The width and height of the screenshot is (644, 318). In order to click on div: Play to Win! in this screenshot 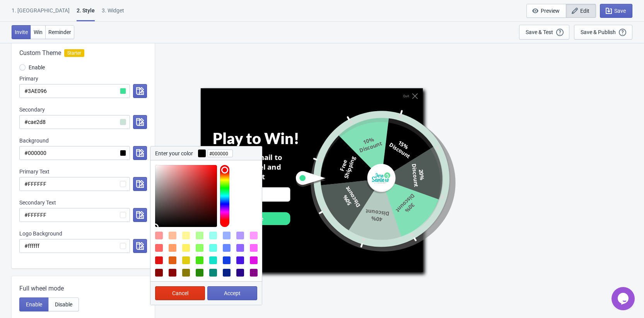, I will do `click(259, 138)`.